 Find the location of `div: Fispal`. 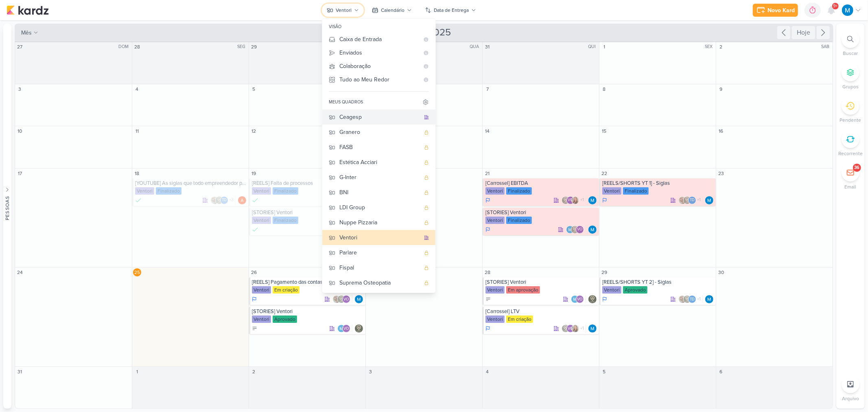

div: Fispal is located at coordinates (379, 268).